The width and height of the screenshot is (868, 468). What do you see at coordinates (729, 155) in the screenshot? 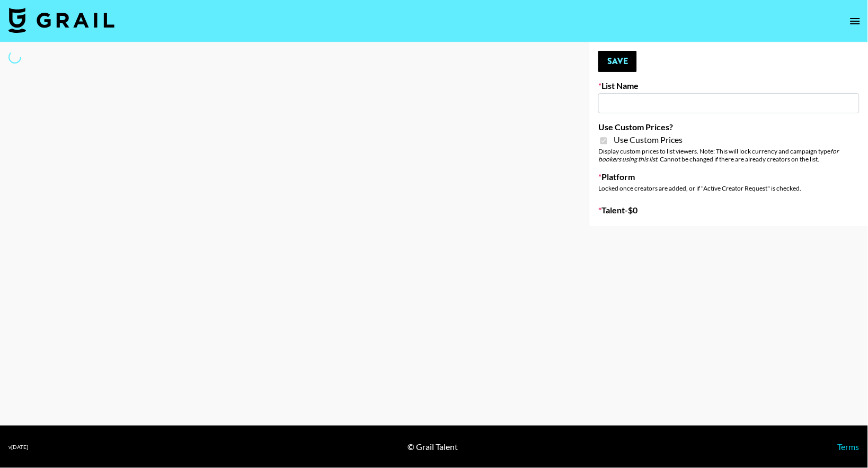
I see `div: Display custom prices to list viewers. Note: This will lock currency and campaign type . Cannot b...` at bounding box center [729, 155].